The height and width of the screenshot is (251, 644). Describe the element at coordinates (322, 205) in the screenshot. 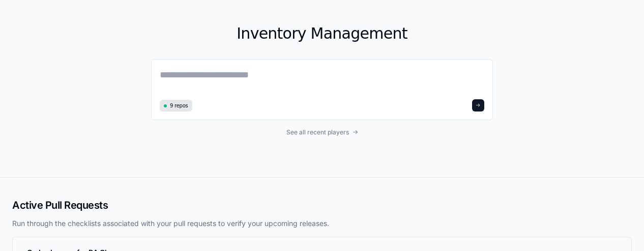

I see `h2: Active Pull Requests` at that location.